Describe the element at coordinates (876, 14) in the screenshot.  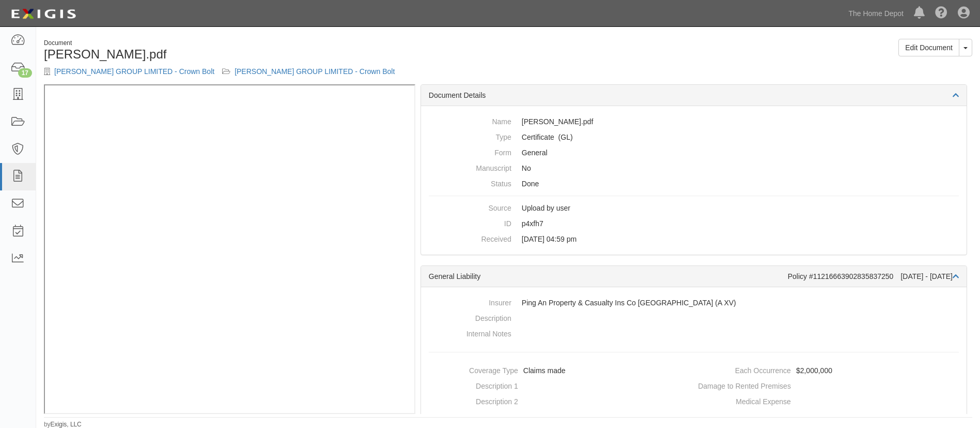
I see `a: The Home Depot` at that location.